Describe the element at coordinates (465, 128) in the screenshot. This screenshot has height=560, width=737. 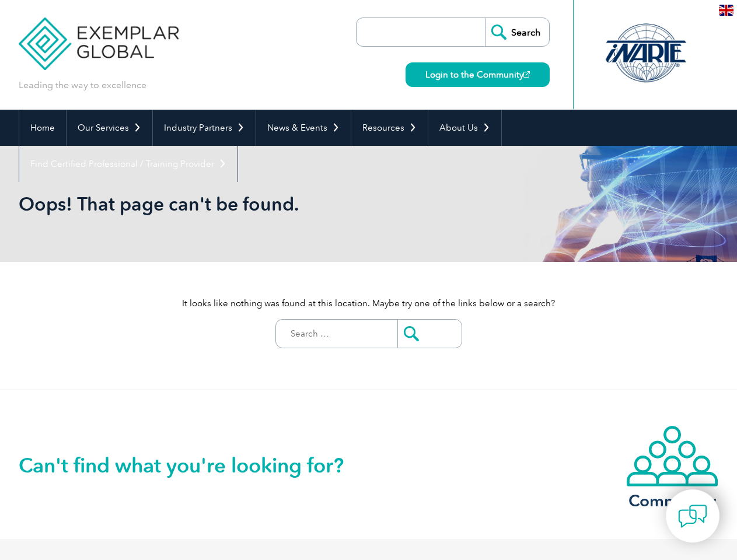
I see `a: About Us` at that location.